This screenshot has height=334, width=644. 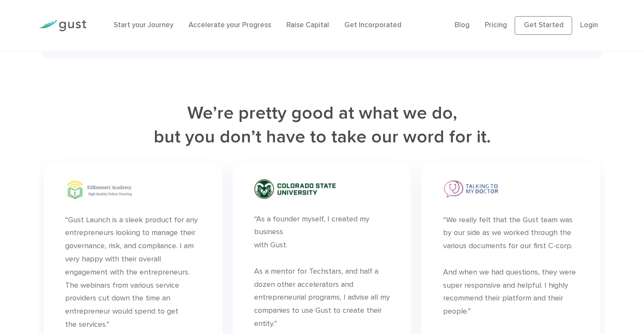 What do you see at coordinates (308, 25) in the screenshot?
I see `a: Raise Capital` at bounding box center [308, 25].